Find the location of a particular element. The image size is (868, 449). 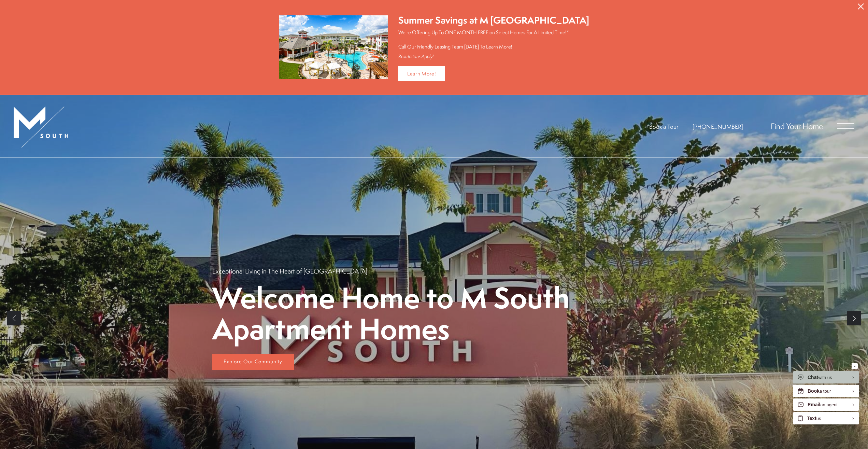

div: Restrictions Apply! is located at coordinates (494, 56).